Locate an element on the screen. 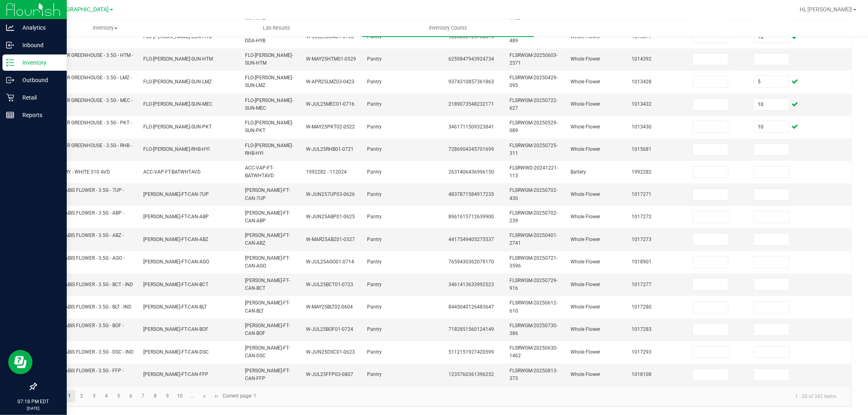 Image resolution: width=868 pixels, height=415 pixels. a: Lab Results is located at coordinates (276, 28).